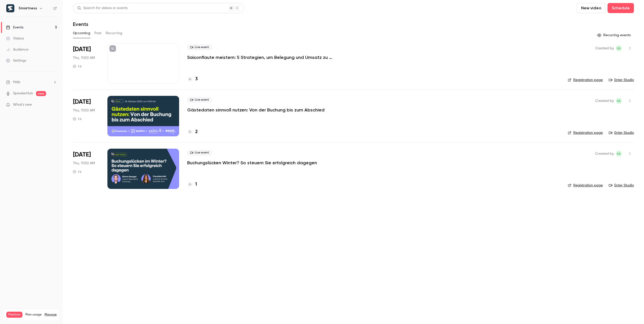  What do you see at coordinates (252, 163) in the screenshot?
I see `a: Buchungslücken Winter? So steuern Sie erfolgreich dagegen` at bounding box center [252, 163].